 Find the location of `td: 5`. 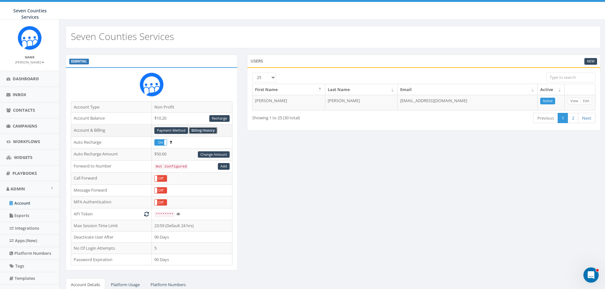

td: 5 is located at coordinates (192, 249).